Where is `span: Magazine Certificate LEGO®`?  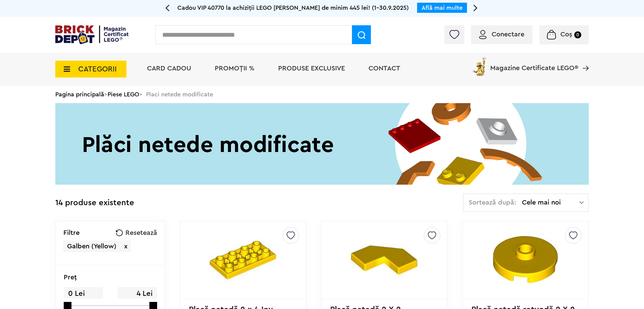 span: Magazine Certificate LEGO® is located at coordinates (534, 64).